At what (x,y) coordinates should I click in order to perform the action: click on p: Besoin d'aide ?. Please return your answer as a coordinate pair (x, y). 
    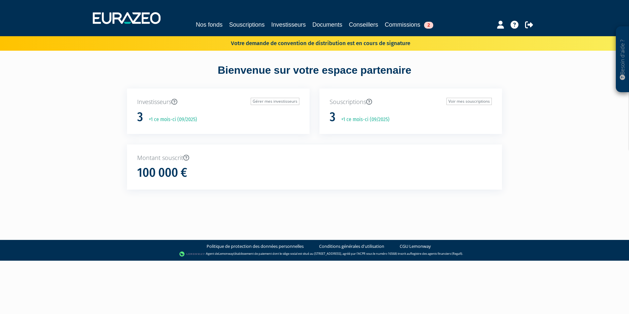
    Looking at the image, I should click on (623, 60).